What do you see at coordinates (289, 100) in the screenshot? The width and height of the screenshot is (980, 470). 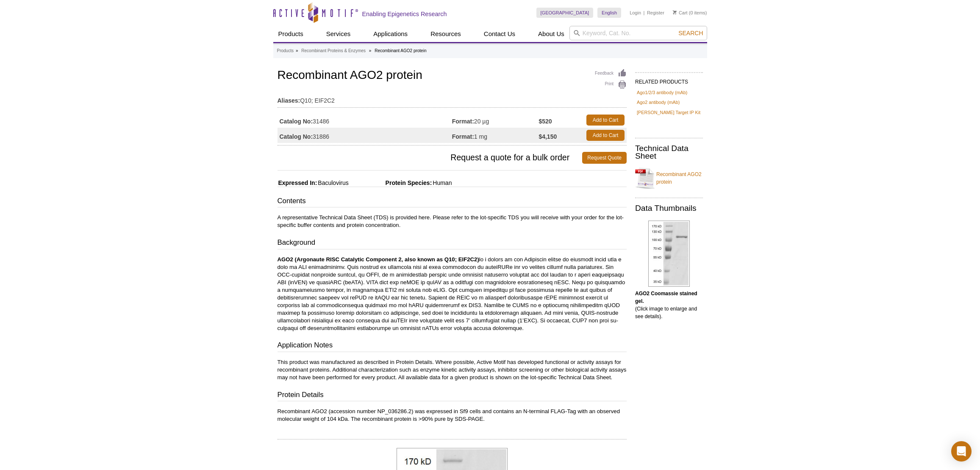 I see `strong: Aliases:` at bounding box center [289, 100].